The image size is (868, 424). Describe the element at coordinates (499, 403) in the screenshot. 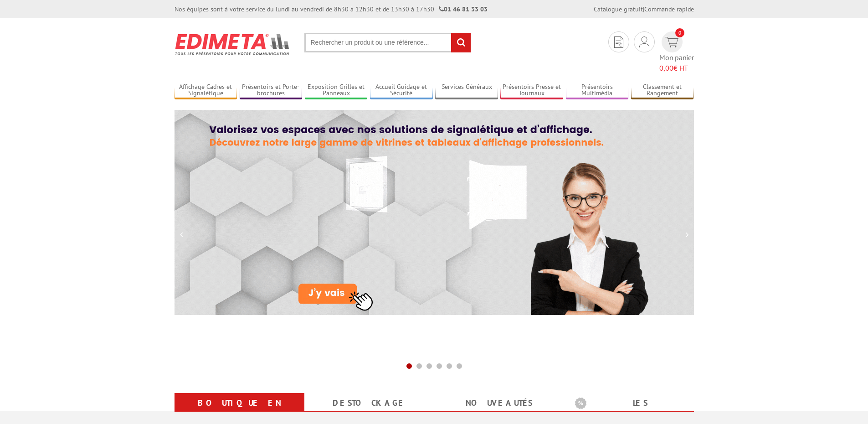

I see `a: nouveautés` at that location.